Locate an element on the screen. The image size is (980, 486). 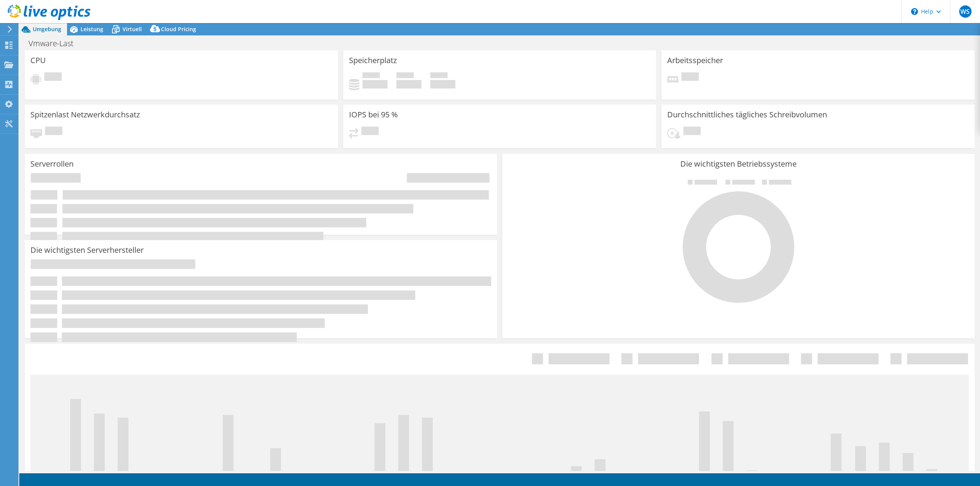
svg: \n is located at coordinates (914, 11).